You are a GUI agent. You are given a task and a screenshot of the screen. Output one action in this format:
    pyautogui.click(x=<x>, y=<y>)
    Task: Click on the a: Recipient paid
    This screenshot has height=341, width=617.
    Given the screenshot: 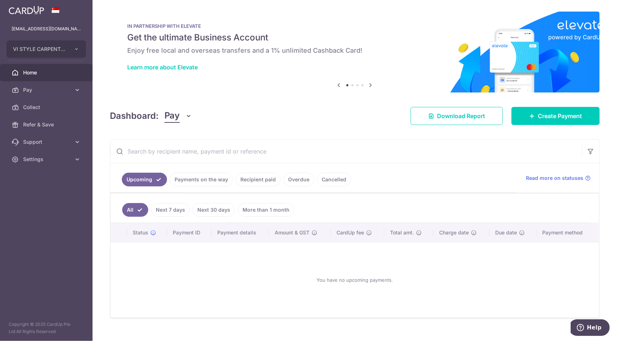 What is the action you would take?
    pyautogui.click(x=258, y=180)
    